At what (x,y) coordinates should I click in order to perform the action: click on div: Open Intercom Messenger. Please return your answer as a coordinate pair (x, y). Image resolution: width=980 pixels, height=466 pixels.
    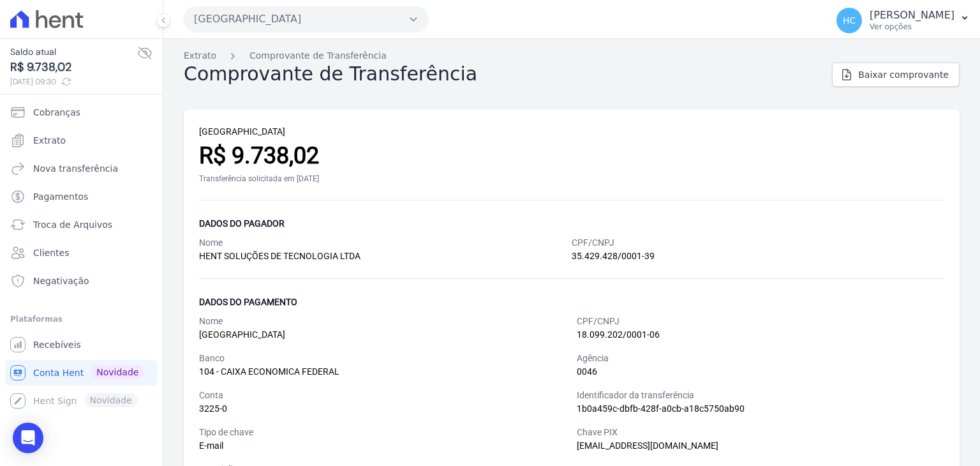
    Looking at the image, I should click on (28, 438).